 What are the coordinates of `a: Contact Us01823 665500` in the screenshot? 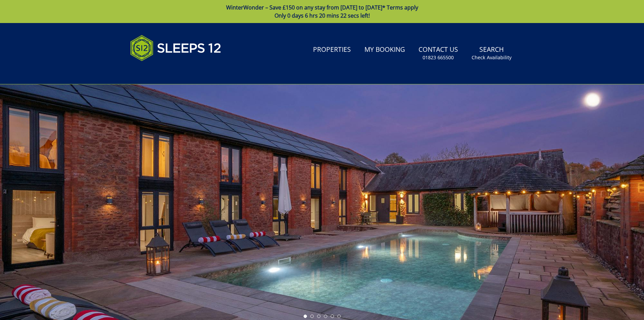 It's located at (438, 53).